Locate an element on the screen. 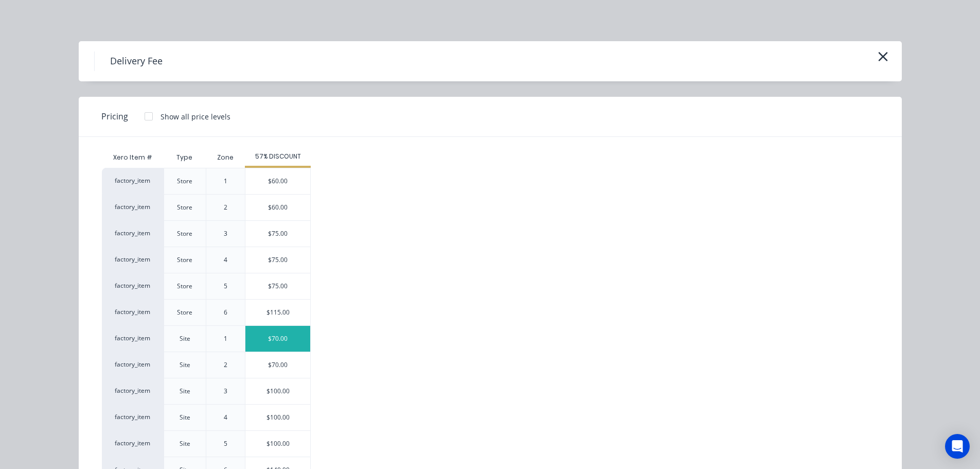 The width and height of the screenshot is (980, 469). div: Show all price levels is located at coordinates (195, 117).